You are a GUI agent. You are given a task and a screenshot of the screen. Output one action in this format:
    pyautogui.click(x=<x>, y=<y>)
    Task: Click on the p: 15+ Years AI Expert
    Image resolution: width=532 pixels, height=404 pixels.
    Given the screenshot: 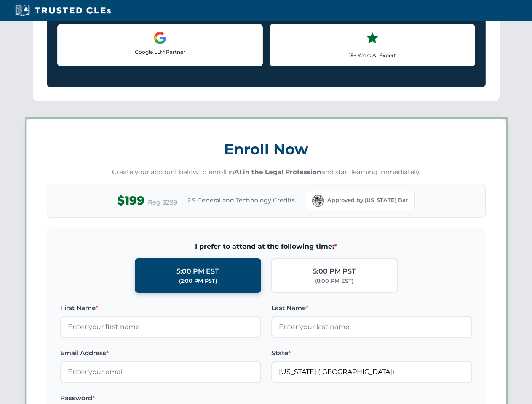 What is the action you would take?
    pyautogui.click(x=372, y=55)
    